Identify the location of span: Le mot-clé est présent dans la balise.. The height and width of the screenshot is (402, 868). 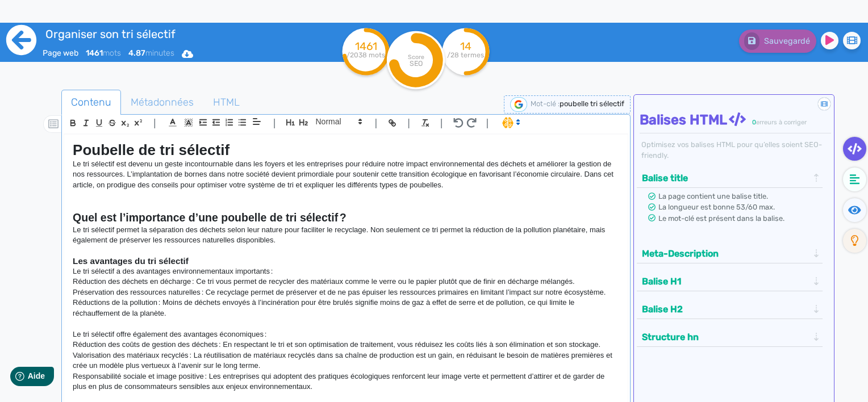
(722, 218).